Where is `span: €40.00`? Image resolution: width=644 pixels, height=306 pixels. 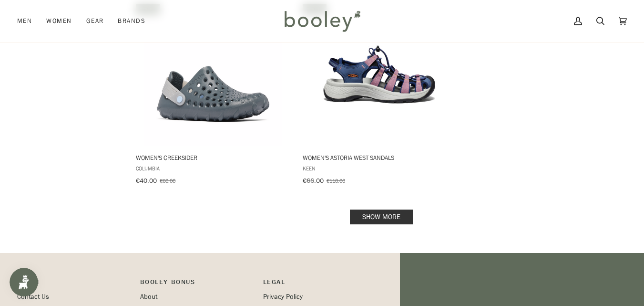
span: €40.00 is located at coordinates (146, 181).